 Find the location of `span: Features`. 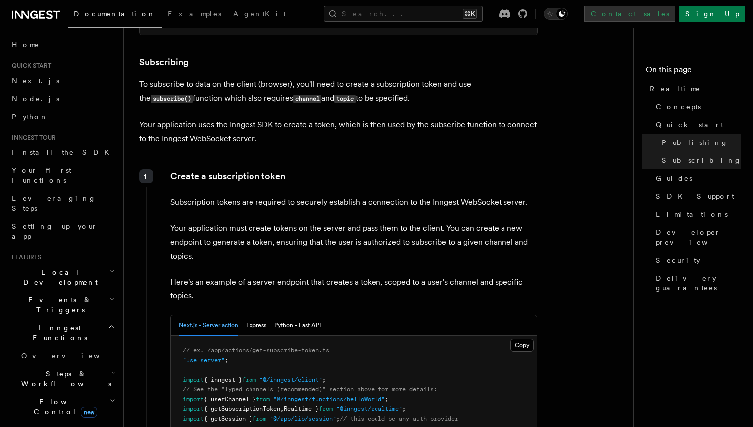

span: Features is located at coordinates (24, 257).